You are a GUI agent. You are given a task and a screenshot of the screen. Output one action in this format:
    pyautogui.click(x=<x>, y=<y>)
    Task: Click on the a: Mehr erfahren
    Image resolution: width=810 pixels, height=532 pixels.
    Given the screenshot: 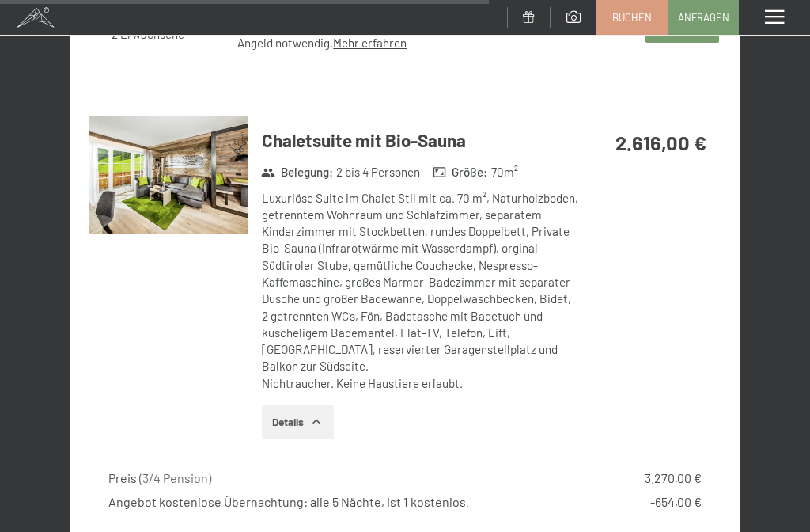 What is the action you would take?
    pyautogui.click(x=369, y=43)
    